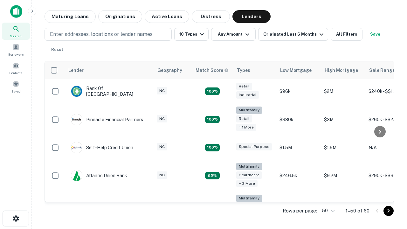  I want to click on div: Self-help Credit Union, so click(102, 147).